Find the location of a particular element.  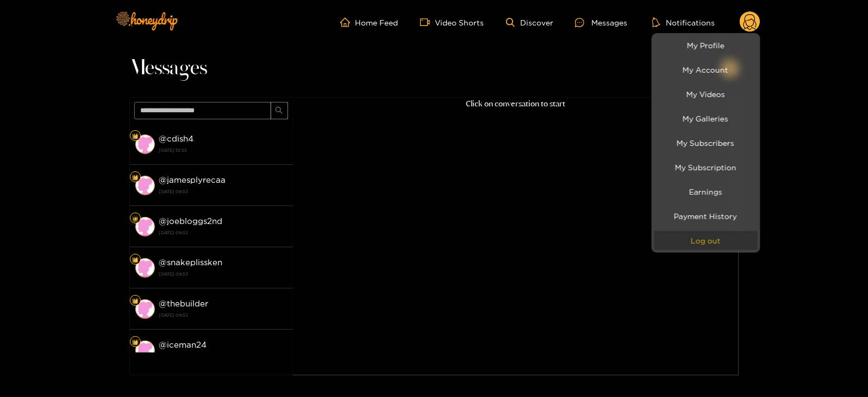

button: Log out is located at coordinates (706, 241).